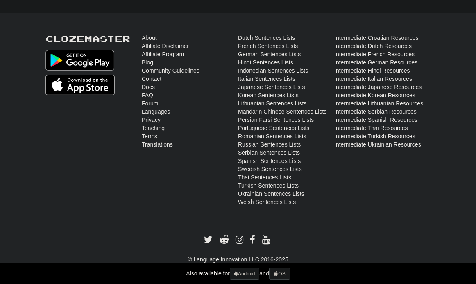 The image size is (476, 284). What do you see at coordinates (267, 79) in the screenshot?
I see `a: Italian Sentences Lists` at bounding box center [267, 79].